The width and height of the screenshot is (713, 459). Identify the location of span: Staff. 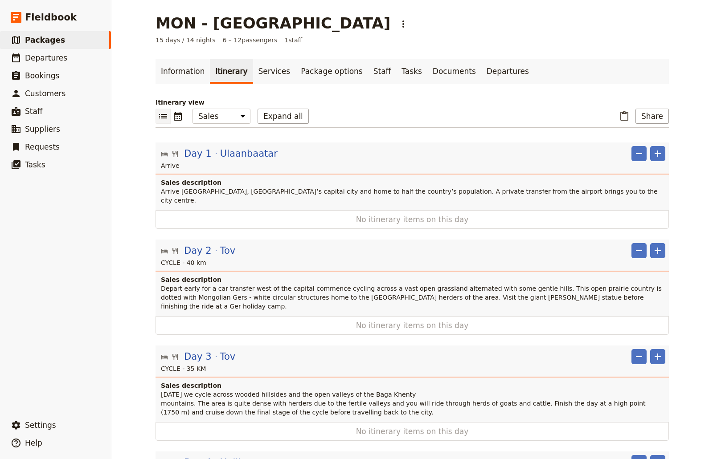
(34, 111).